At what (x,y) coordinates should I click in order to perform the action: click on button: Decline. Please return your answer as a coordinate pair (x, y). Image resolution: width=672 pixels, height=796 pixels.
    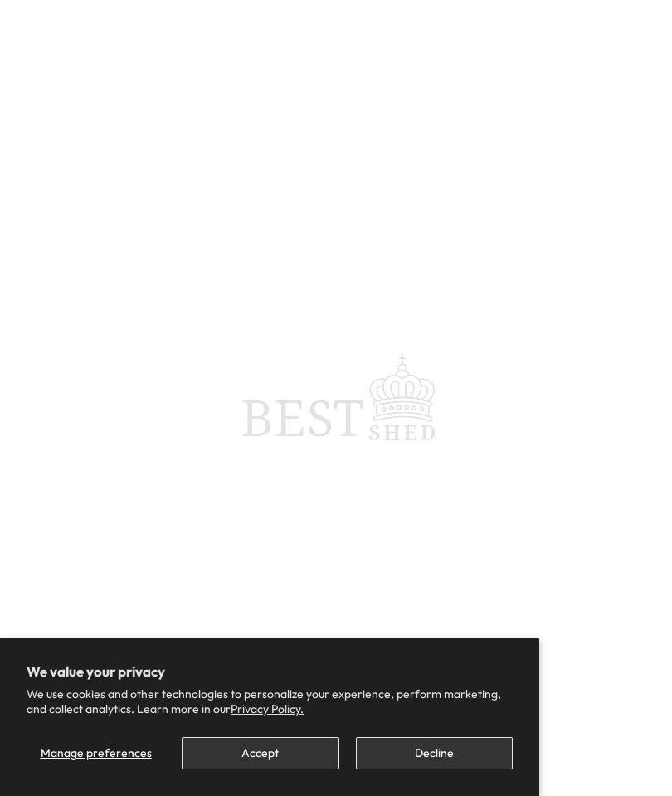
    Looking at the image, I should click on (434, 753).